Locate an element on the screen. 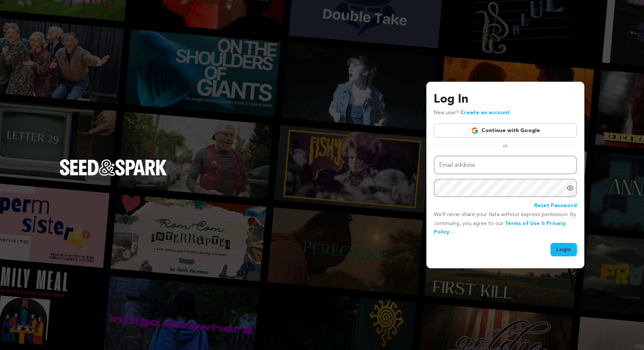  img: Seed&Spark Logo is located at coordinates (113, 168).